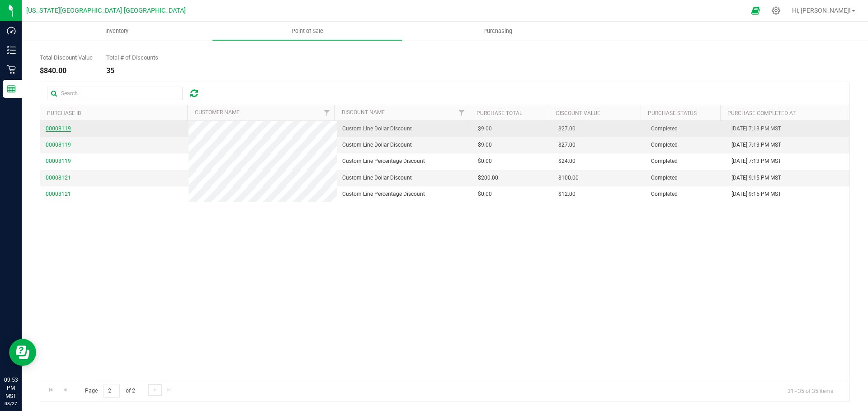  I want to click on span: $24.00, so click(567, 161).